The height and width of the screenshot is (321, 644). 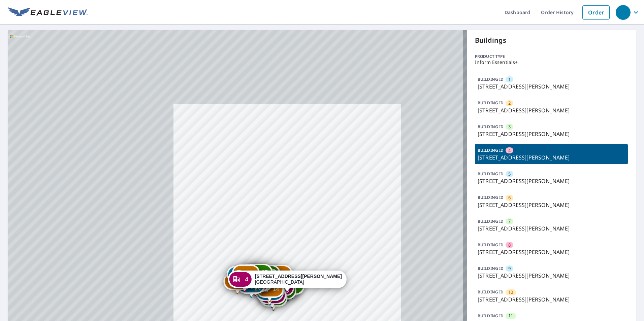 What do you see at coordinates (509, 174) in the screenshot?
I see `span: 5` at bounding box center [509, 174].